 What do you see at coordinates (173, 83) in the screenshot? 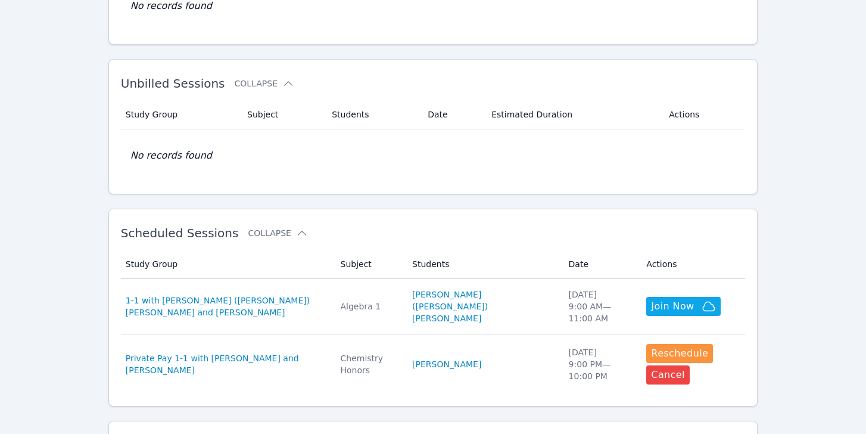
I see `span: Unbilled Sessions` at bounding box center [173, 83].